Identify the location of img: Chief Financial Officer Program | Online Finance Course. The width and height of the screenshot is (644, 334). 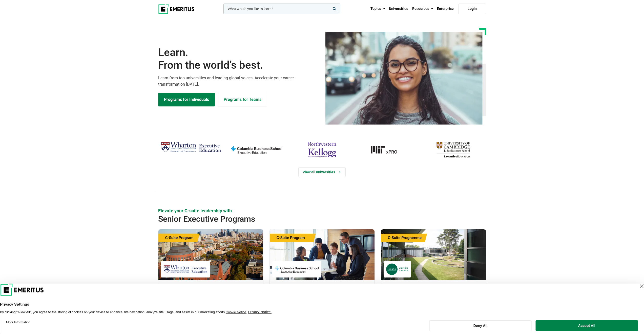
(322, 254).